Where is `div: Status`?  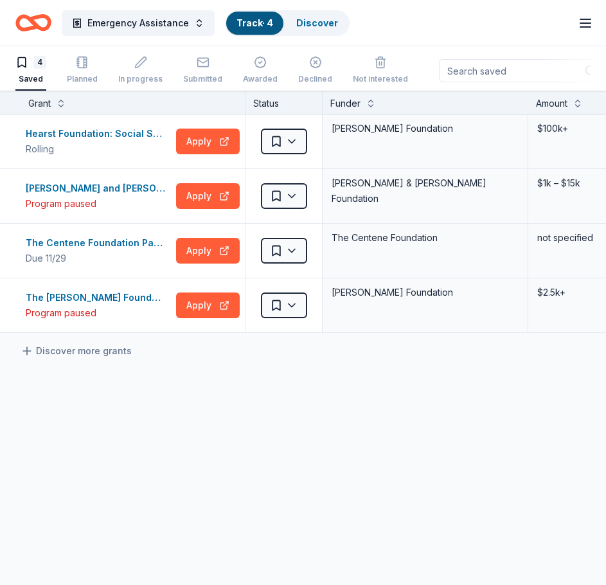
div: Status is located at coordinates (284, 102).